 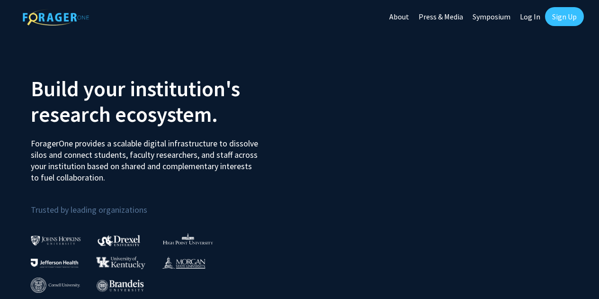 I want to click on p: ForagerOne provides a scalable digital infrastructure to dissolve silos and connect students, fac..., so click(x=146, y=157).